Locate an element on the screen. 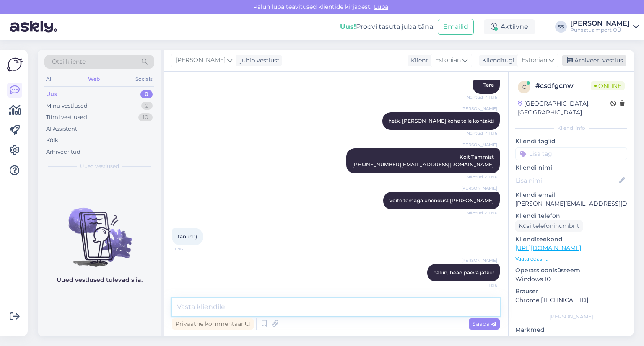 Image resolution: width=644 pixels, height=346 pixels. span: tänud :) is located at coordinates (187, 236).